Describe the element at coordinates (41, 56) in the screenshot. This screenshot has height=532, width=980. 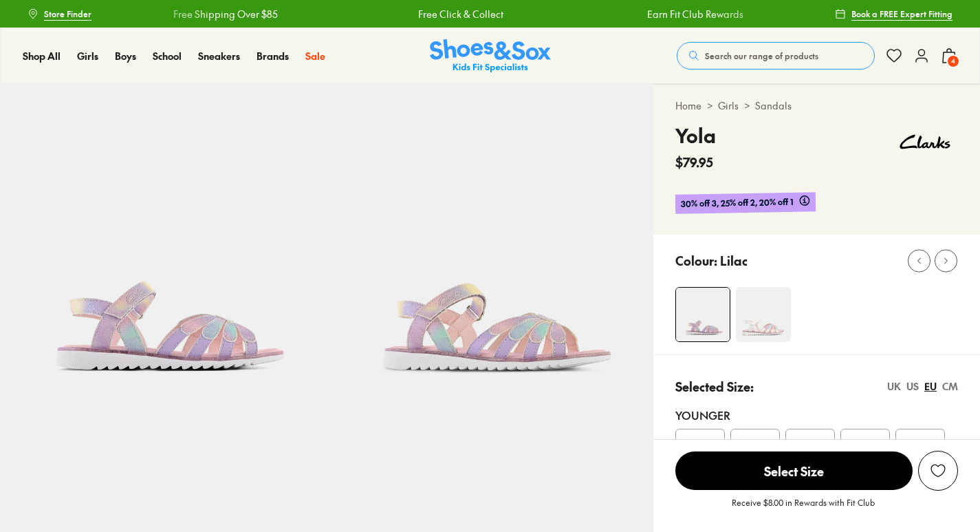
I see `span: Shop All` at that location.